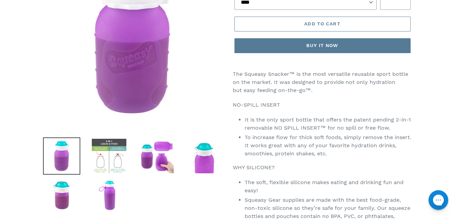 This screenshot has height=220, width=455. Describe the element at coordinates (323, 168) in the screenshot. I see `p: WHY SILICONE?` at that location.